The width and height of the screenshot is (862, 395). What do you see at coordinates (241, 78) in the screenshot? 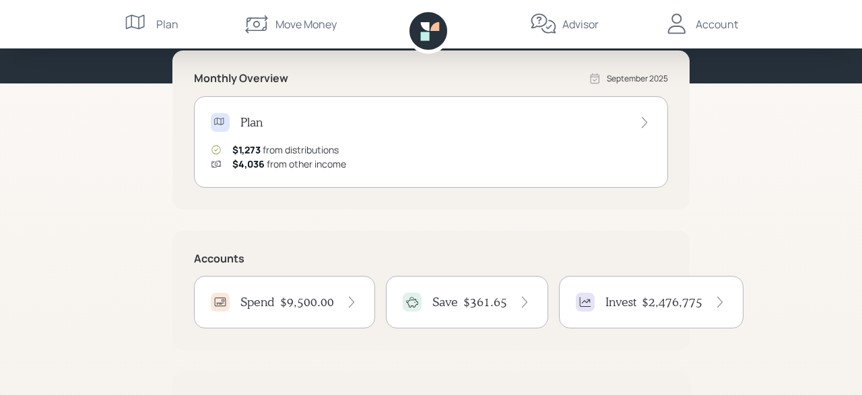
I see `h5: Monthly Overview` at bounding box center [241, 78].